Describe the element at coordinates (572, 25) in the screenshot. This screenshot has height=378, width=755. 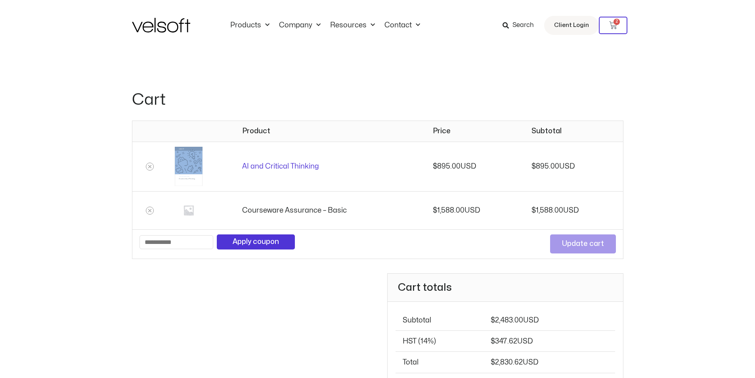
I see `a: Client Login` at that location.